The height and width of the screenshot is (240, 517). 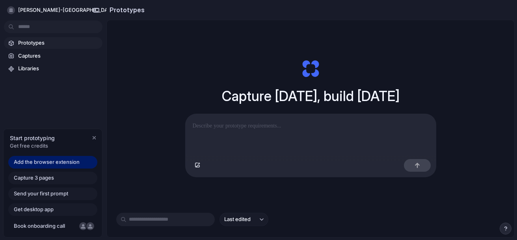 I want to click on a: Prototypes, so click(x=53, y=43).